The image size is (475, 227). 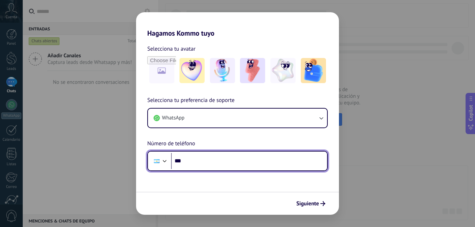 I want to click on span: Selecciona tu preferencia de soporte, so click(x=191, y=101).